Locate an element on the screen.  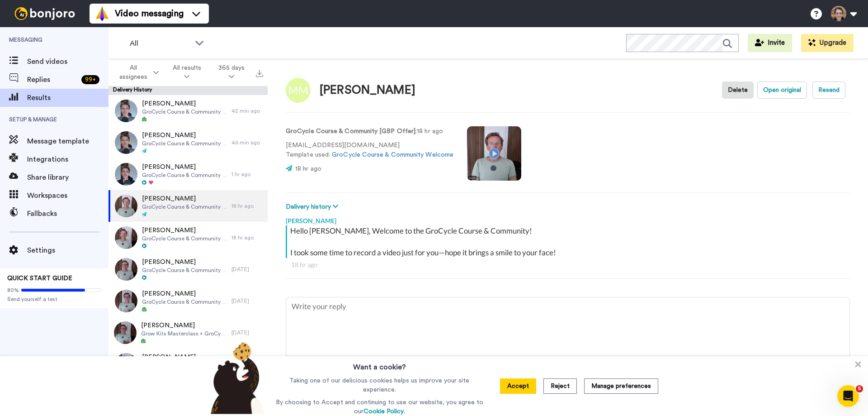
button: Delivery history is located at coordinates (313, 207).